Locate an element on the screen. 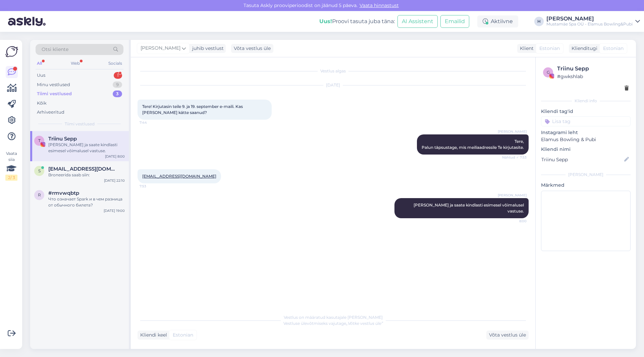 The height and width of the screenshot is (357, 644). p: Kliendi nimi is located at coordinates (586, 150).